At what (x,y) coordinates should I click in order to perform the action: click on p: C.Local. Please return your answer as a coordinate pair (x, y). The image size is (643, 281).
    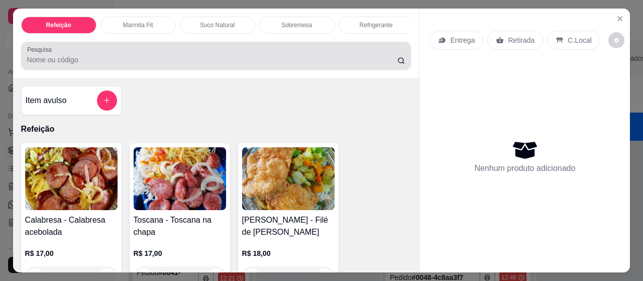
    Looking at the image, I should click on (579, 40).